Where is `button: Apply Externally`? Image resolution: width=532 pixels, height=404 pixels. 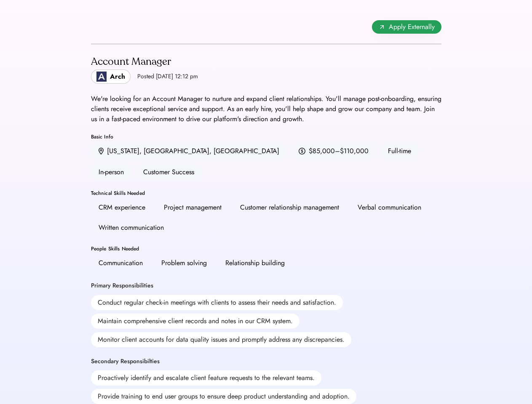
button: Apply Externally is located at coordinates (407, 27).